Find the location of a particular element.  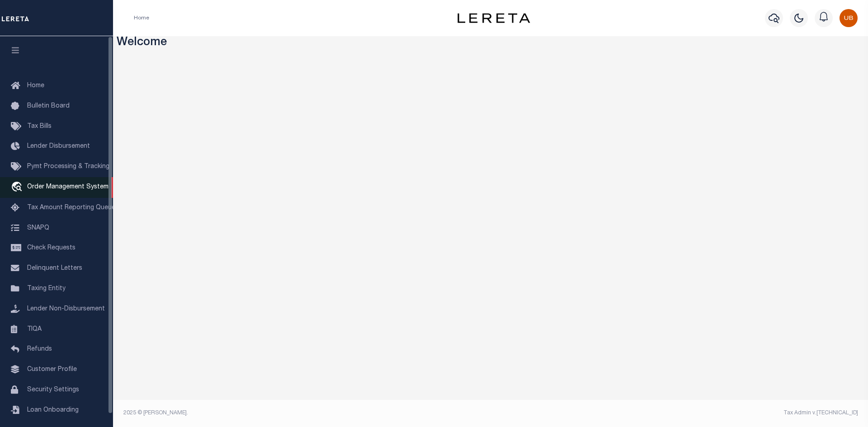

span: Lender Non-Disbursement is located at coordinates (66, 309).